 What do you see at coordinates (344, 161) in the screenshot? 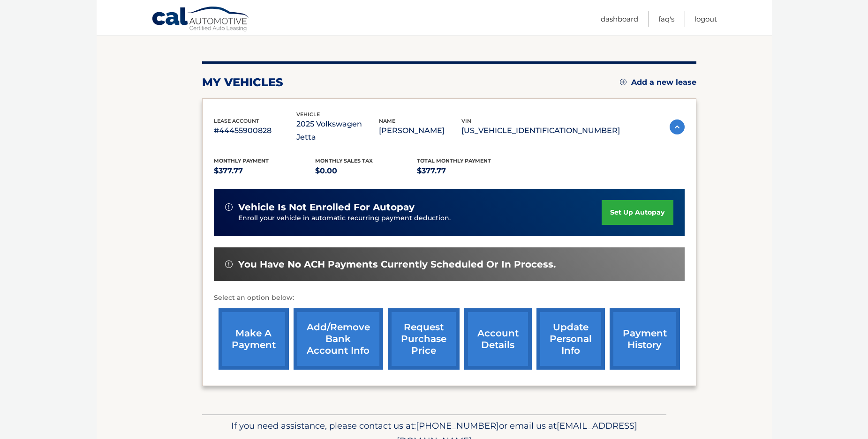
I see `span: Monthly sales Tax` at bounding box center [344, 161].